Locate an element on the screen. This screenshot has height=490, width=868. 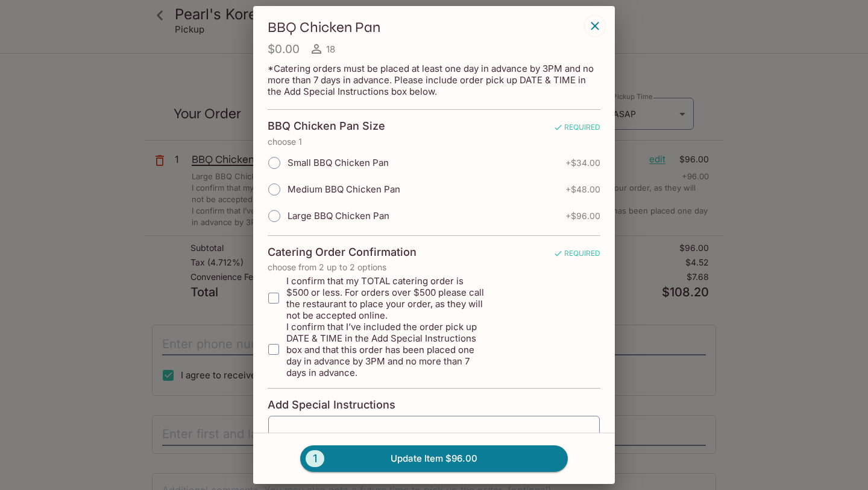
h4: BBQ Chicken Pan Size is located at coordinates (326, 126).